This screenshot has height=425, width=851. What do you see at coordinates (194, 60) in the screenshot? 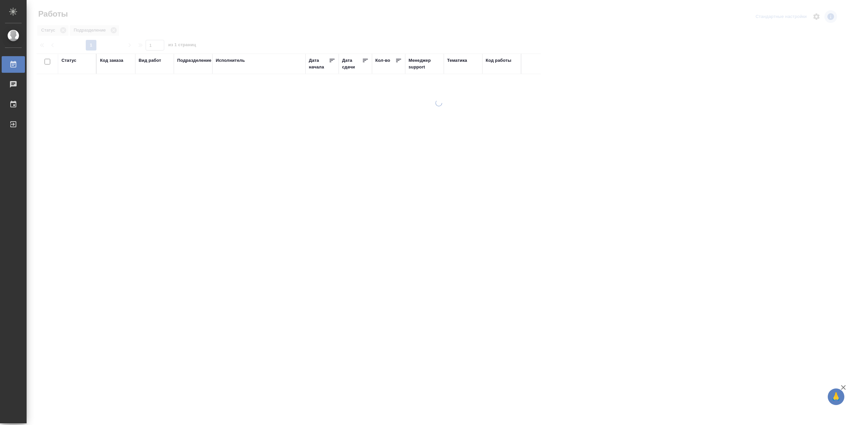
I see `div: Подразделение` at bounding box center [194, 60].